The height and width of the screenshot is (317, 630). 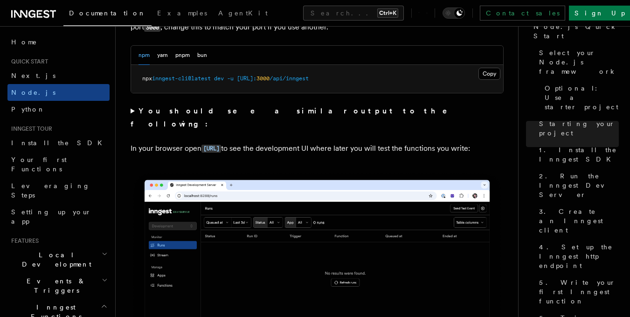 I want to click on a: Documentation, so click(x=107, y=14).